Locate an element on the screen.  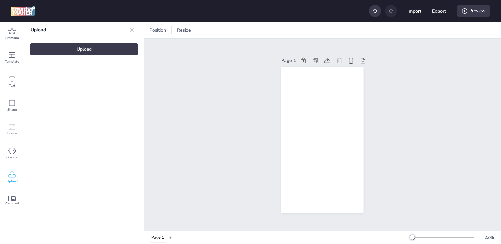
span: Text is located at coordinates (12, 86).